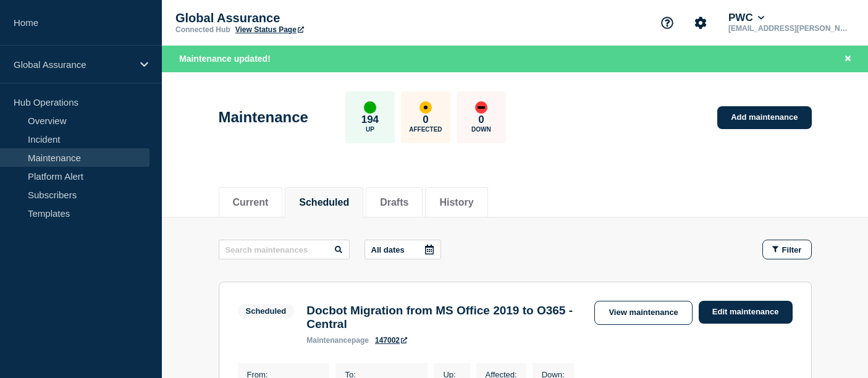 The width and height of the screenshot is (868, 378). Describe the element at coordinates (786, 250) in the screenshot. I see `button: Filter` at that location.